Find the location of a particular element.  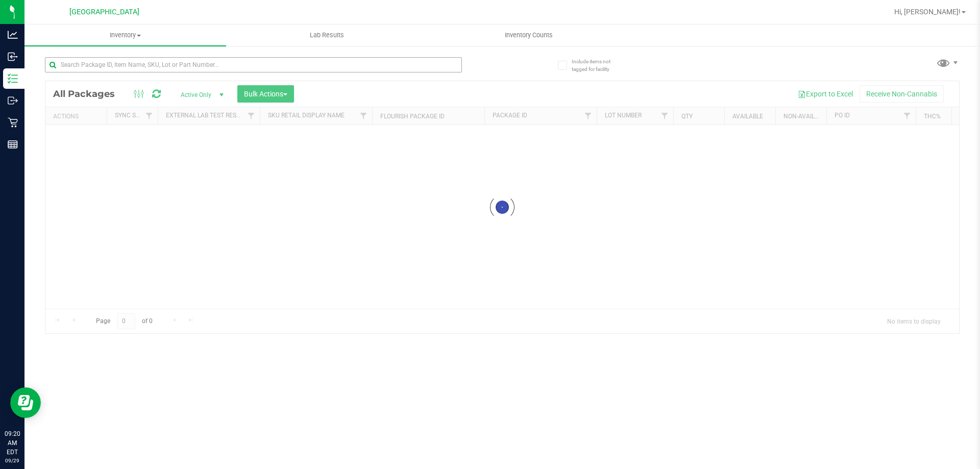

p: 09:20 AM EDT is located at coordinates (12, 443).